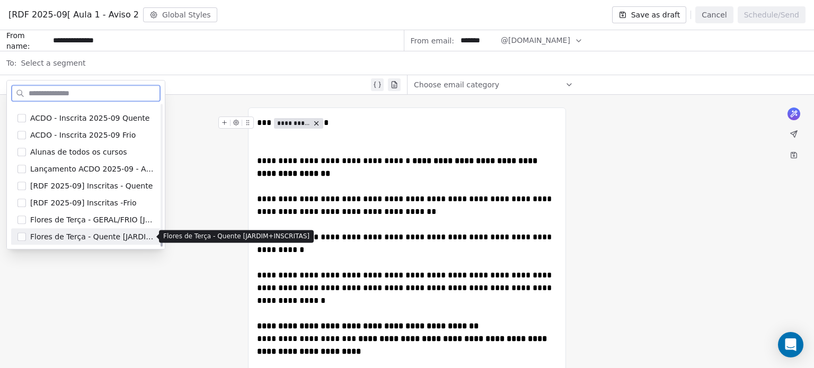 Image resolution: width=814 pixels, height=368 pixels. Describe the element at coordinates (50, 101) in the screenshot. I see `span: MDO geral` at that location.